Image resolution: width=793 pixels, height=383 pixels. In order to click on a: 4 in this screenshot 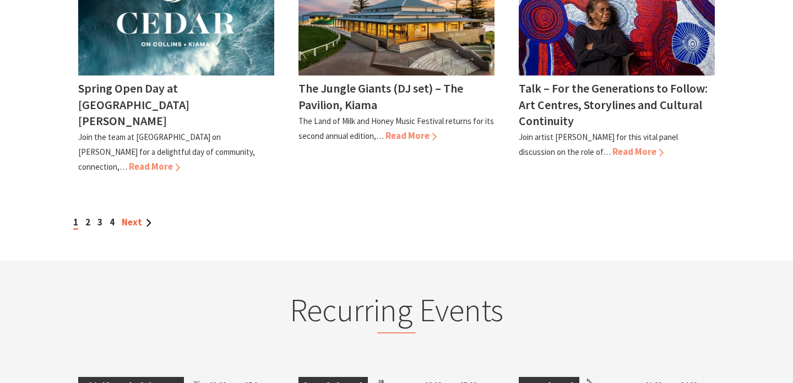, I will do `click(112, 222)`.